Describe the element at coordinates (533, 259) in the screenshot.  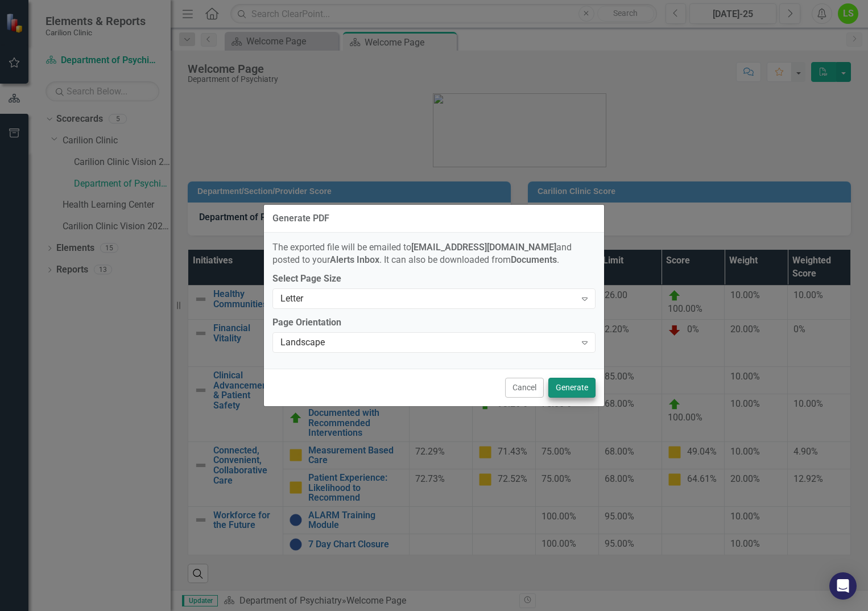
I see `strong: Documents` at that location.